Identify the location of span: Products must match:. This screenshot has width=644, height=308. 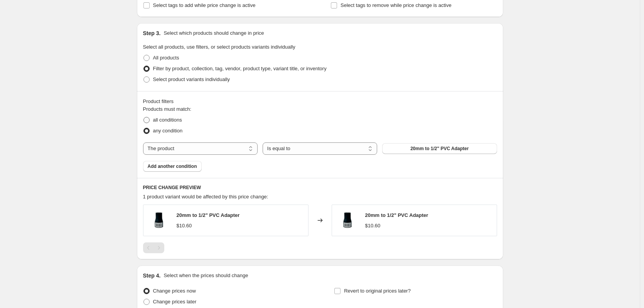
(167, 109).